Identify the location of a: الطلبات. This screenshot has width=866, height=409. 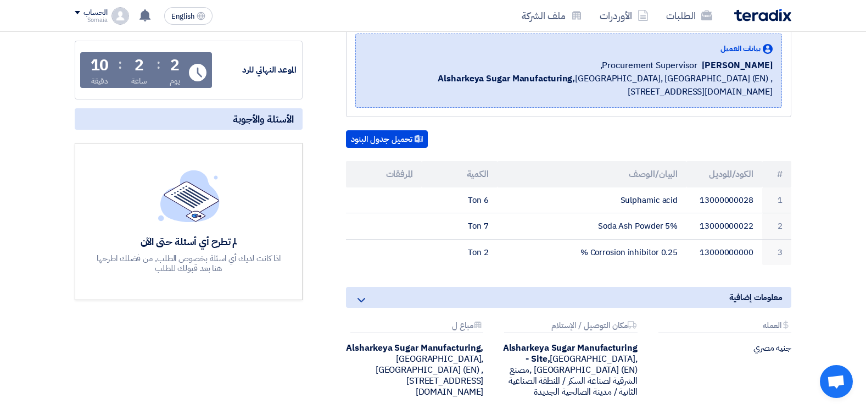
(689, 15).